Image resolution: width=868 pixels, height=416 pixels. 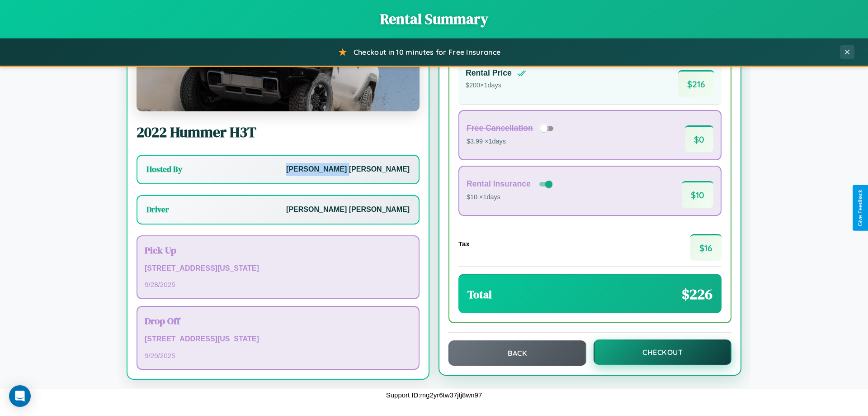 What do you see at coordinates (510, 197) in the screenshot?
I see `p: $10 × 1 days` at bounding box center [510, 197].